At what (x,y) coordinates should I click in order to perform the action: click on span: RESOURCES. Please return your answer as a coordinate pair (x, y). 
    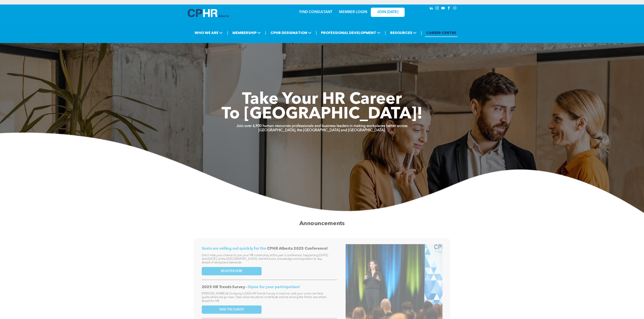
    Looking at the image, I should click on (403, 33).